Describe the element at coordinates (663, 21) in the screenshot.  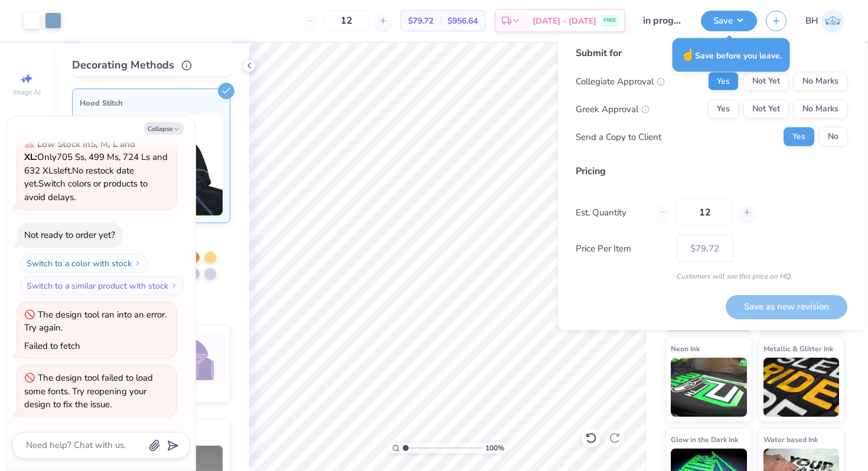
I see `input: Untitled Design` at that location.